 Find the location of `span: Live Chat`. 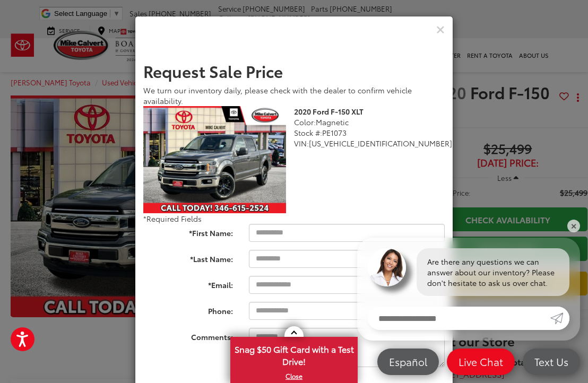

span: Live Chat is located at coordinates (481, 361).